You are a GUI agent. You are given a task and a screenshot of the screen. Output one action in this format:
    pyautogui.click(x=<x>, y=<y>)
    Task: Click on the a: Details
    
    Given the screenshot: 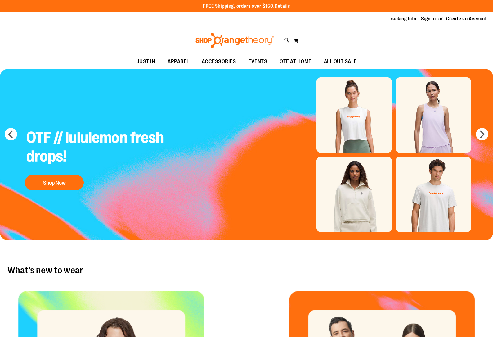 What is the action you would take?
    pyautogui.click(x=283, y=6)
    